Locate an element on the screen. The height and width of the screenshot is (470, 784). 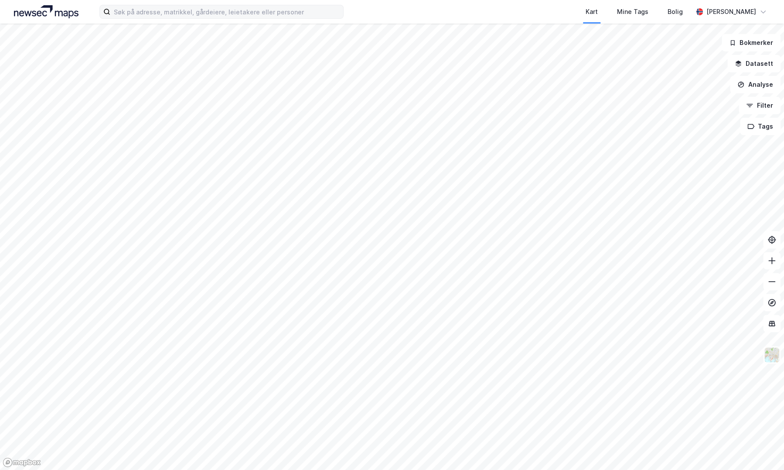
div: Kontrollprogram for chat is located at coordinates (762, 449).